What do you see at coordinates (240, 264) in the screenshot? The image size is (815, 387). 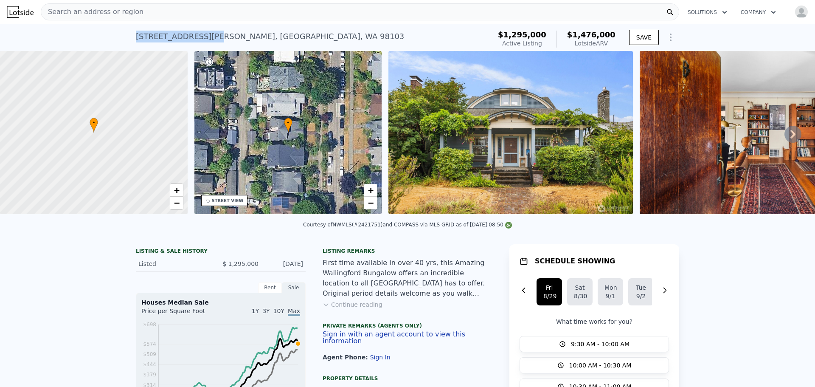 I see `span: $ 1,295,000` at bounding box center [240, 264].